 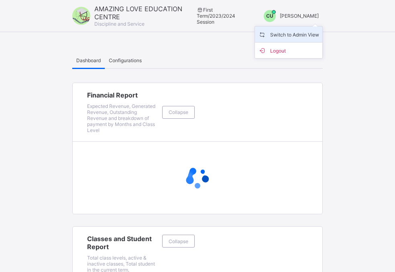 I want to click on span: Logout, so click(x=288, y=50).